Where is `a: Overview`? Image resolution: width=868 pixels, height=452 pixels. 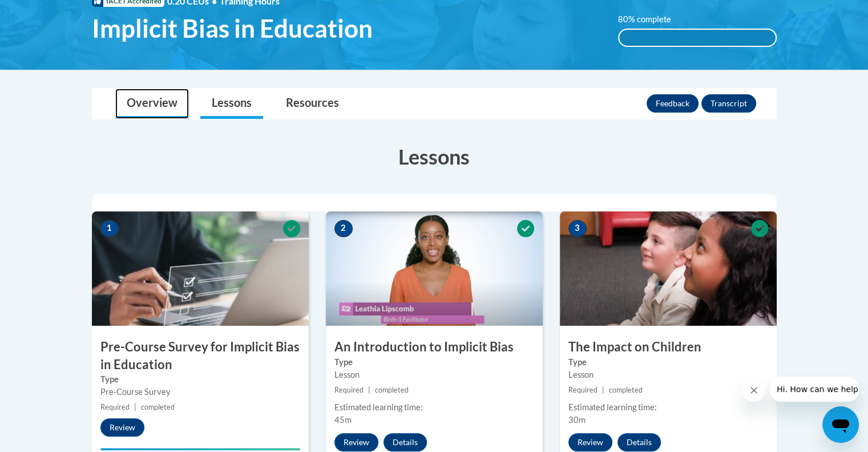 a: Overview is located at coordinates (152, 104).